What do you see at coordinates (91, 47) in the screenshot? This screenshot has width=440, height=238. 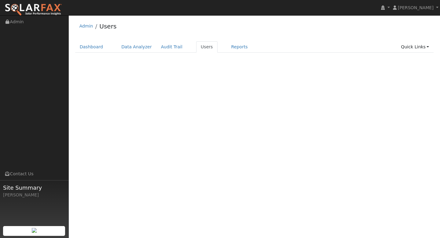 I see `a: Dashboard` at bounding box center [91, 47].